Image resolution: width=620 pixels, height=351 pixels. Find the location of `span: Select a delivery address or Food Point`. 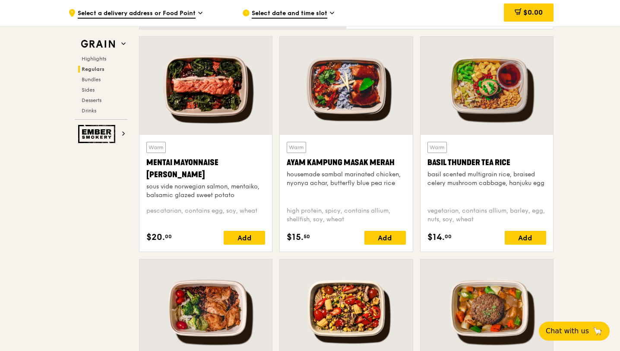

span: Select a delivery address or Food Point is located at coordinates (137, 14).